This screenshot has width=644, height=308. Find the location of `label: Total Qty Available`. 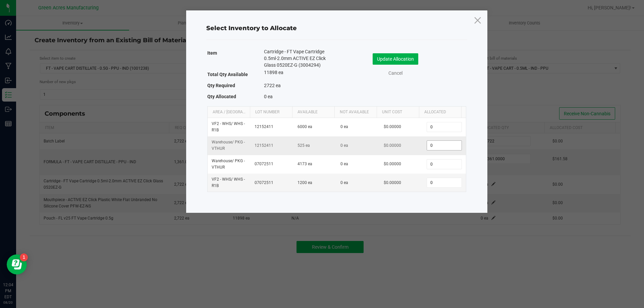

label: Total Qty Available is located at coordinates (227, 74).